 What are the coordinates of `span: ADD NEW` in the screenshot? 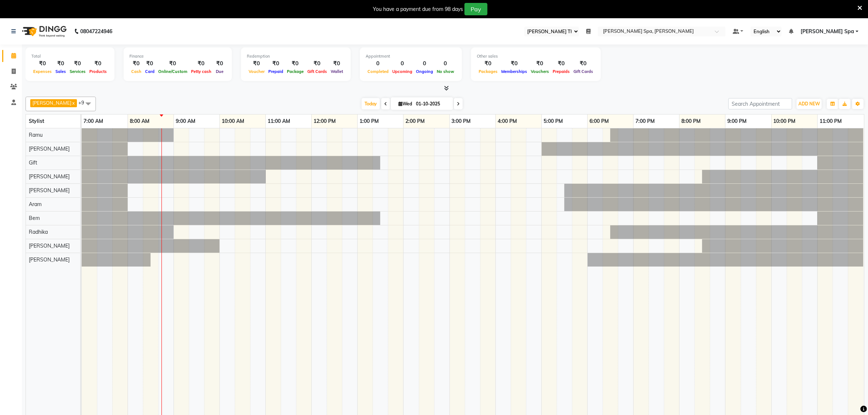 It's located at (809, 104).